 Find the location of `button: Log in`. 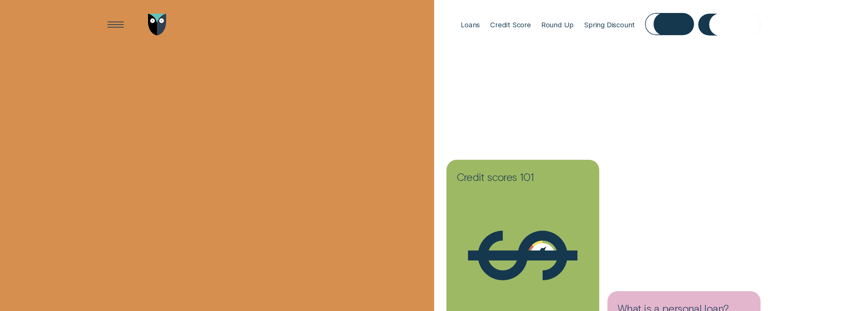

button: Log in is located at coordinates (669, 24).